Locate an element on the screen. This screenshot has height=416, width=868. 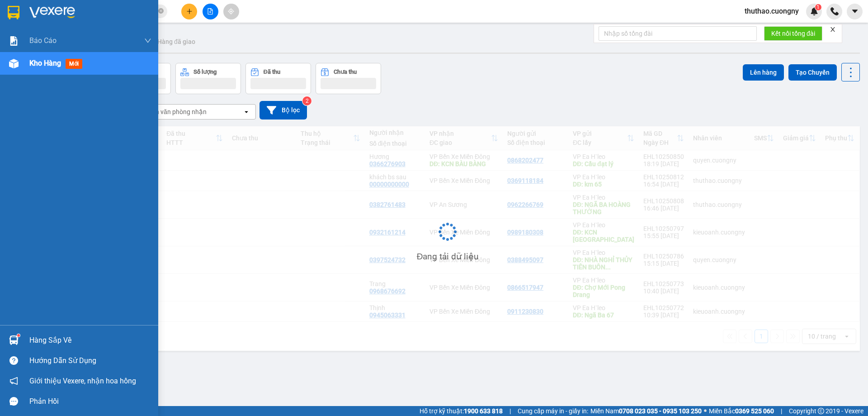
sup: 2 is located at coordinates (307, 101).